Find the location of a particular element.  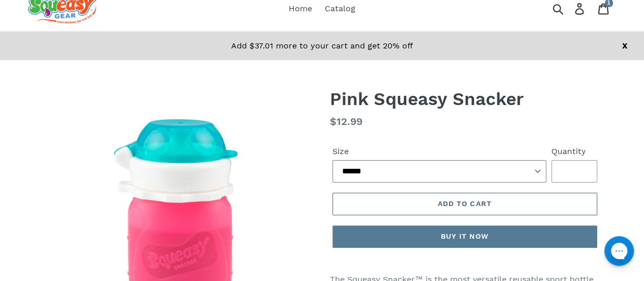

a: Home is located at coordinates (300, 8).